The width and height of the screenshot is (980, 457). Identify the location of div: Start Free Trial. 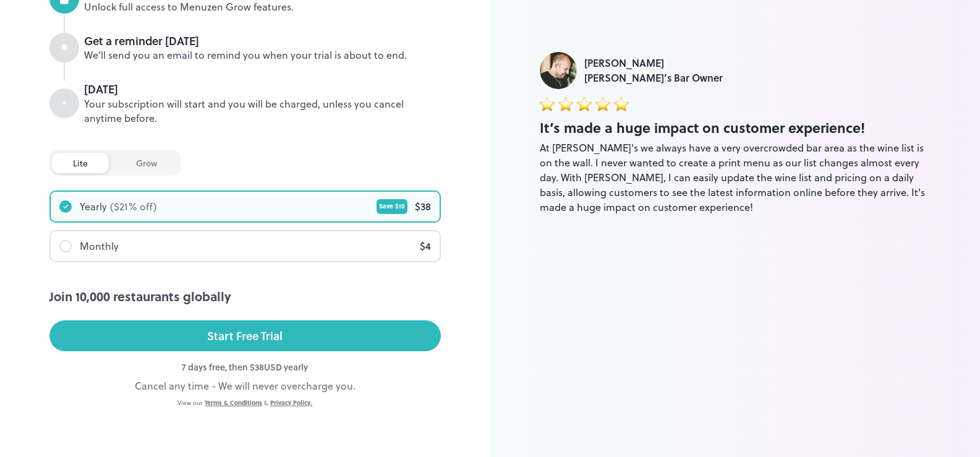
(245, 336).